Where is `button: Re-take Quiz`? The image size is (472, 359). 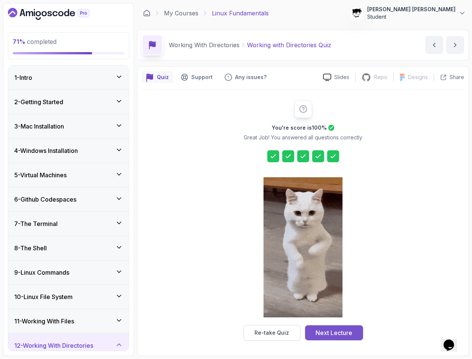
button: Re-take Quiz is located at coordinates (272, 332).